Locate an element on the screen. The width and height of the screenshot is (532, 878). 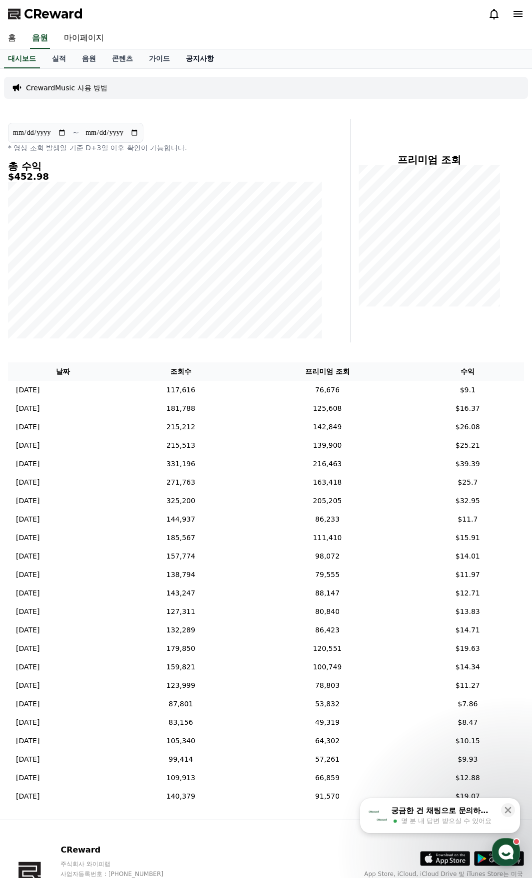
td: $11.7 is located at coordinates (467, 519).